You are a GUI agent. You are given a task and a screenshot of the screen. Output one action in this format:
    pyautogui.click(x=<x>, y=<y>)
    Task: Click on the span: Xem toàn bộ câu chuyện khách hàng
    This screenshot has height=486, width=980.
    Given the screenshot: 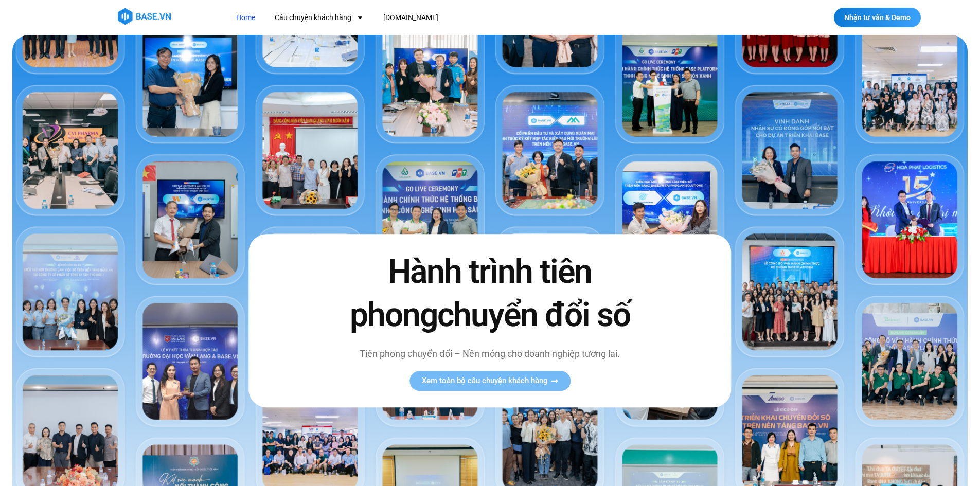 What is the action you would take?
    pyautogui.click(x=485, y=381)
    